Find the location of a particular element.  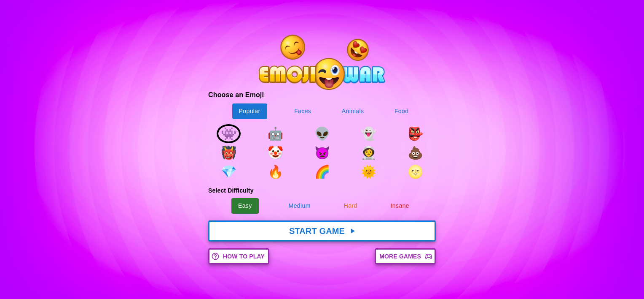

button: Animals is located at coordinates (353, 111).